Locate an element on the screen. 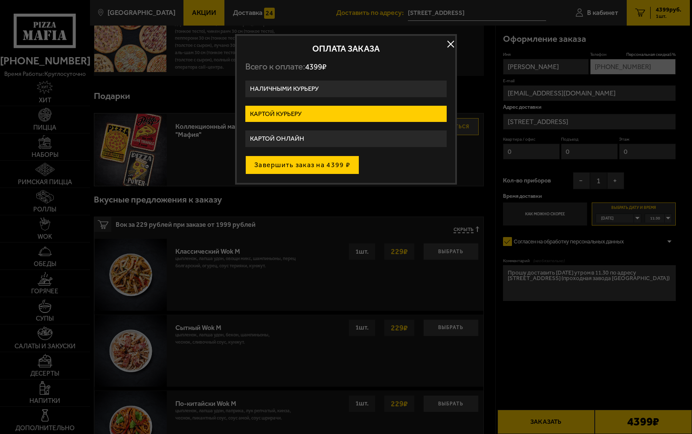 The width and height of the screenshot is (692, 434). label: Картой онлайн is located at coordinates (346, 139).